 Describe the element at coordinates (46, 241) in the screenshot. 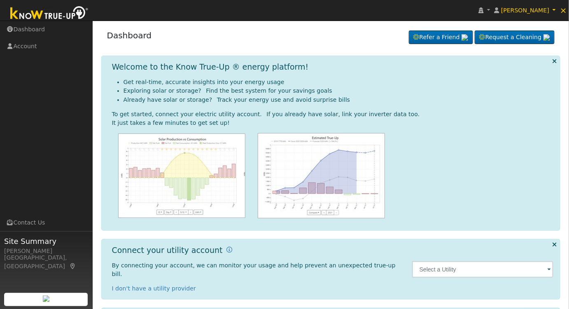

I see `span: Site Summary` at that location.